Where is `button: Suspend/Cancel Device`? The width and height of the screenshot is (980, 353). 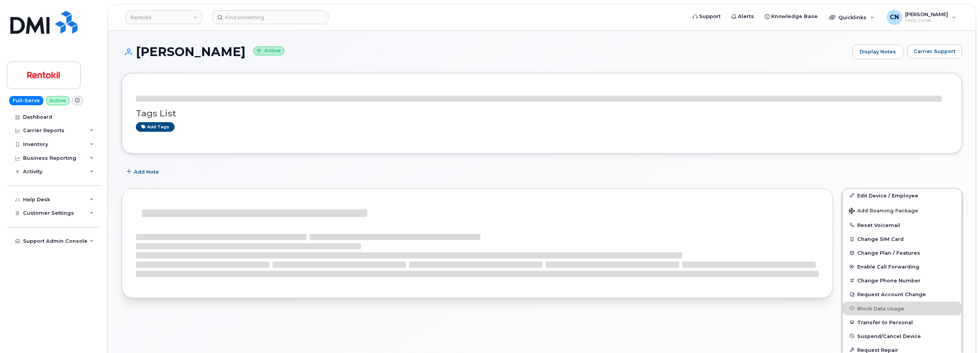
button: Suspend/Cancel Device is located at coordinates (902, 336).